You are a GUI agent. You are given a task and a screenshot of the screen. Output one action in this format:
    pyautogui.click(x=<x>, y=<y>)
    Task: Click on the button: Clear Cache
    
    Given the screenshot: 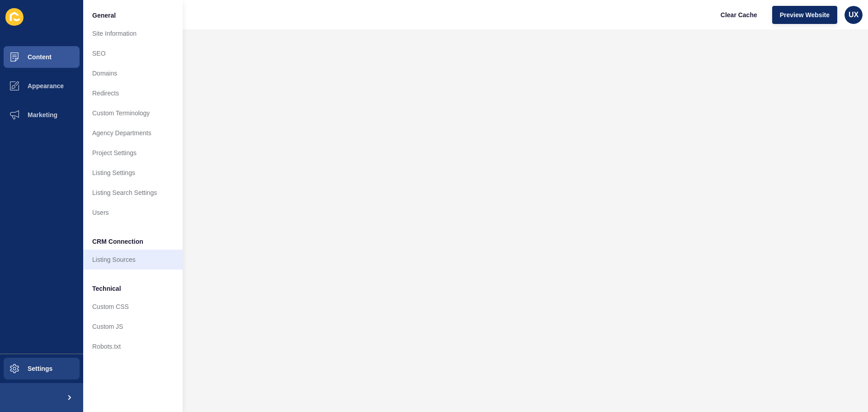 What is the action you would take?
    pyautogui.click(x=739, y=15)
    